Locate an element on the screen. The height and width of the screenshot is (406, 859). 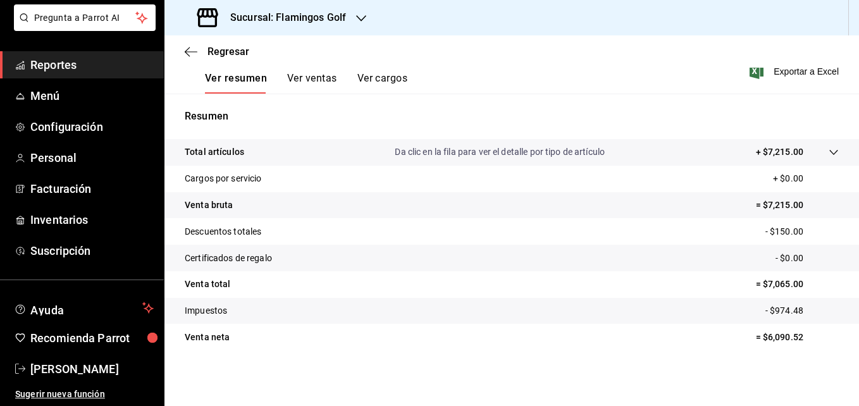
p: Total artículos is located at coordinates (214, 152).